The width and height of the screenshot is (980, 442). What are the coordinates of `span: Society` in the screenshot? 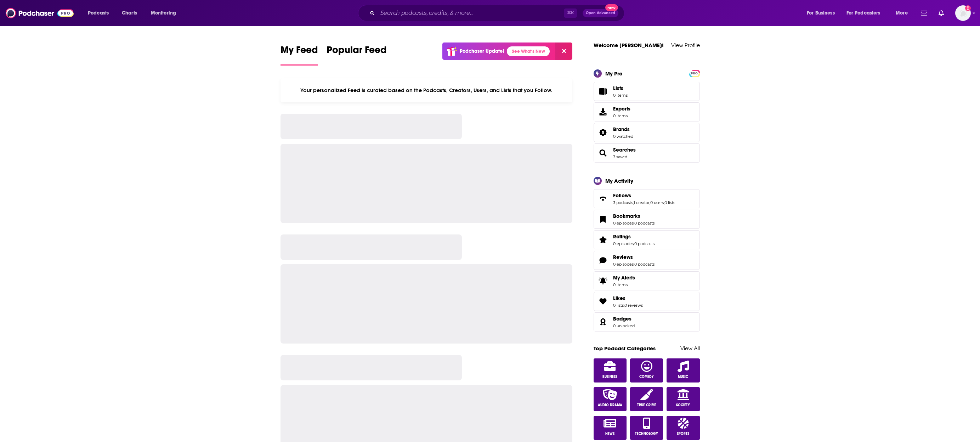 It's located at (683, 405).